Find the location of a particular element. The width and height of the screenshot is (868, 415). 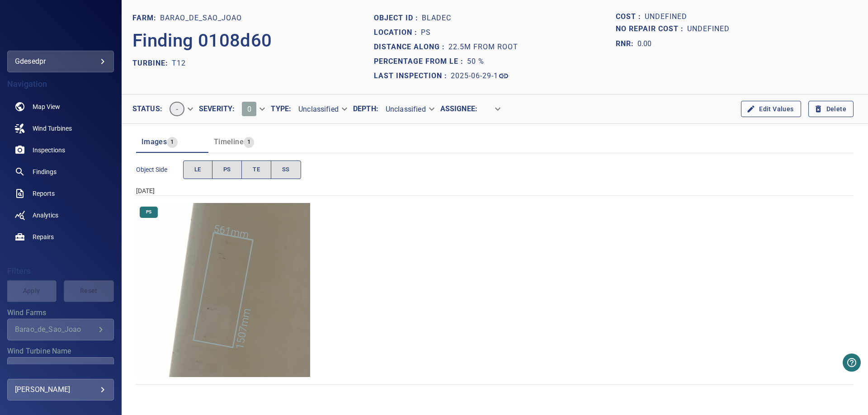

button: Edit Values is located at coordinates (771, 109).